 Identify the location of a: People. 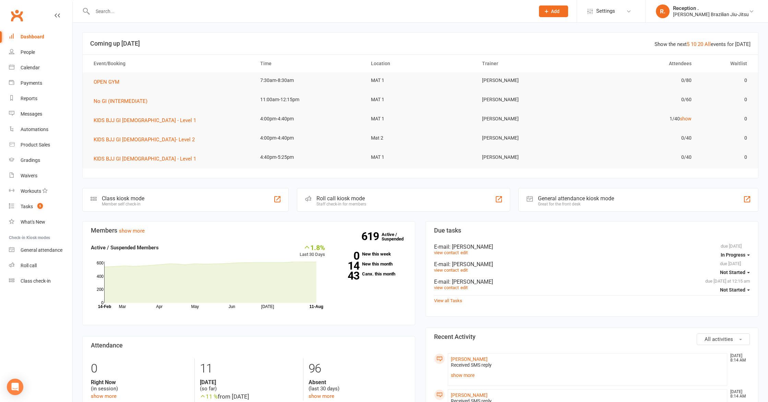
(40, 52).